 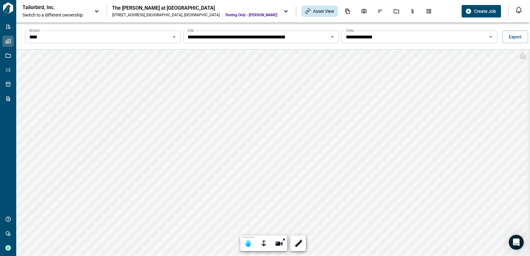 What do you see at coordinates (191, 30) in the screenshot?
I see `label: Site` at bounding box center [191, 30].